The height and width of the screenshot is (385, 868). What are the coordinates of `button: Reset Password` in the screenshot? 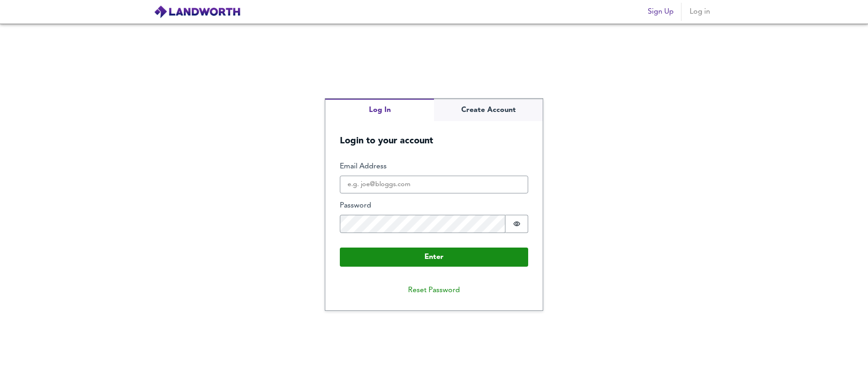 It's located at (434, 290).